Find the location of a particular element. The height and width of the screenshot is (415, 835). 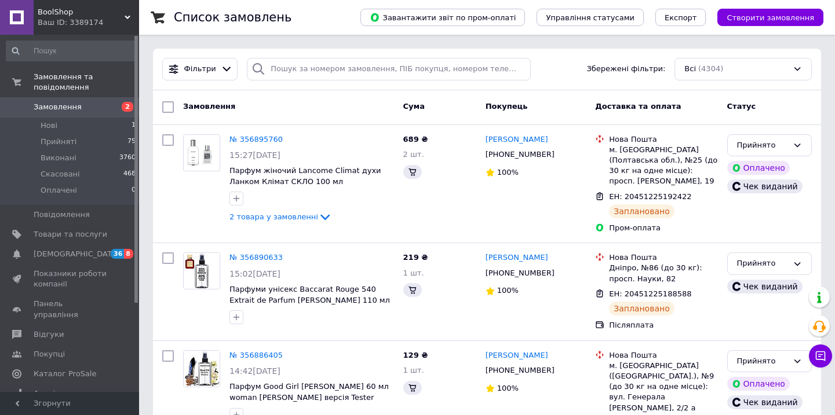

a: 2 товара у замовленні is located at coordinates (280, 217).